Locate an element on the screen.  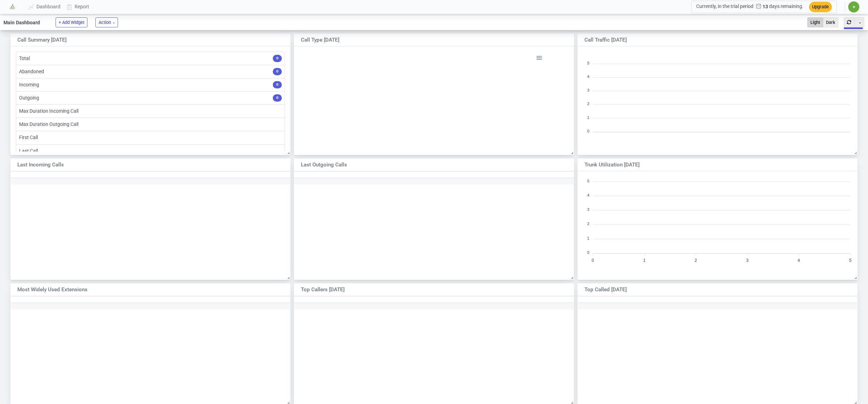
div: Menu is located at coordinates (538, 56).